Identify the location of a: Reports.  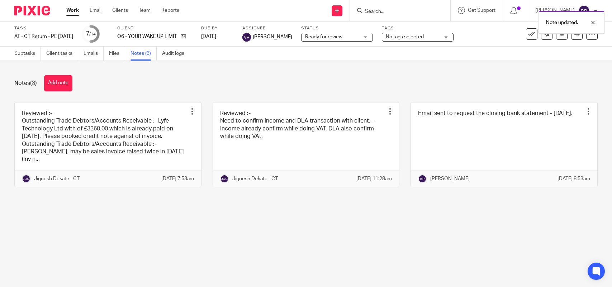
(170, 10).